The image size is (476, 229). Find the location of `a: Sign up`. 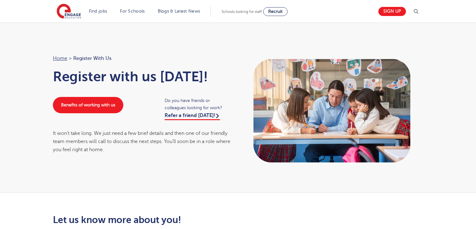

a: Sign up is located at coordinates (393, 11).